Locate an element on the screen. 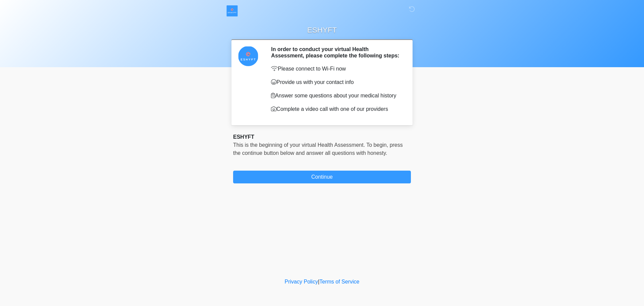  img: Agent Avatar is located at coordinates (248, 56).